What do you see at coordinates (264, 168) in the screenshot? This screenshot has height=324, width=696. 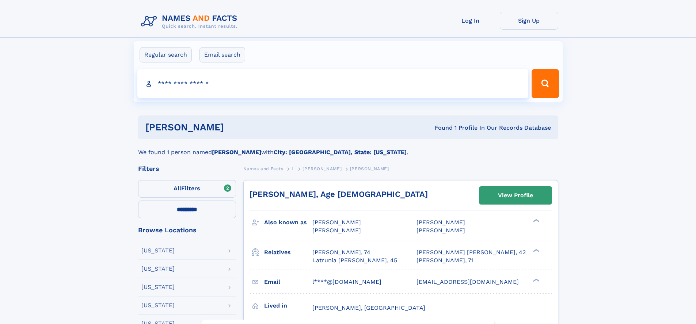 I see `a: Names and Facts` at bounding box center [264, 168].